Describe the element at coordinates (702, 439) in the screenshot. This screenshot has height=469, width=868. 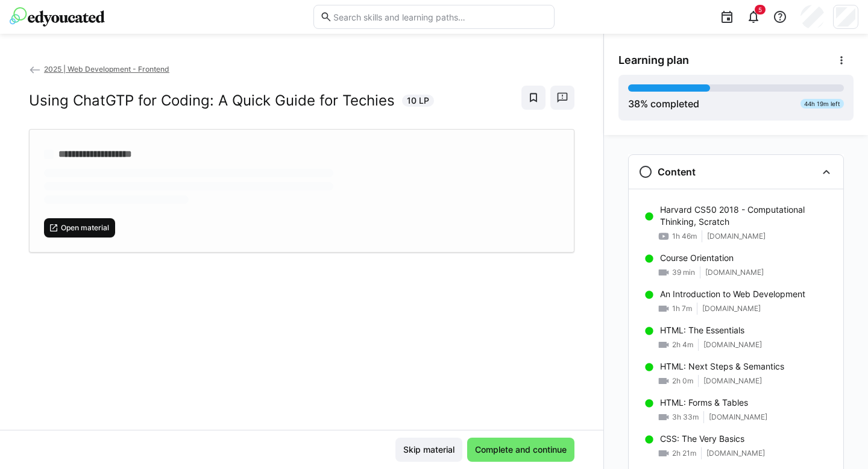
I see `p: CSS: The Very Basics` at that location.